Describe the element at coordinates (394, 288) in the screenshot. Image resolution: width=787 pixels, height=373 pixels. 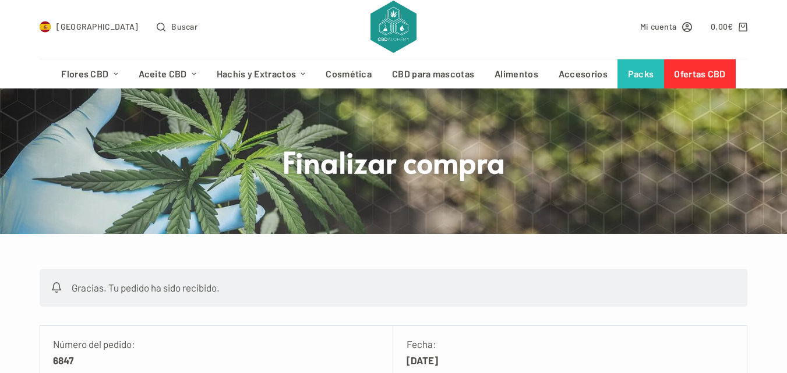
I see `p: Gracias. Tu pedido ha sido recibido.` at that location.